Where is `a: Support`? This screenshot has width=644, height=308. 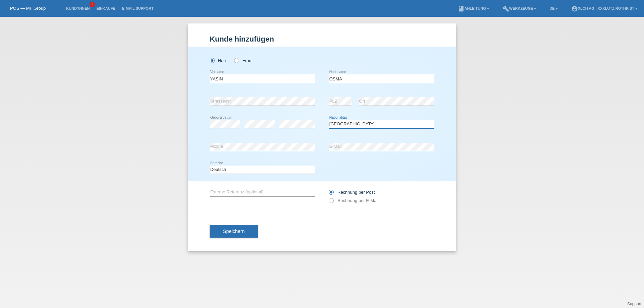
a: Support is located at coordinates (634, 304).